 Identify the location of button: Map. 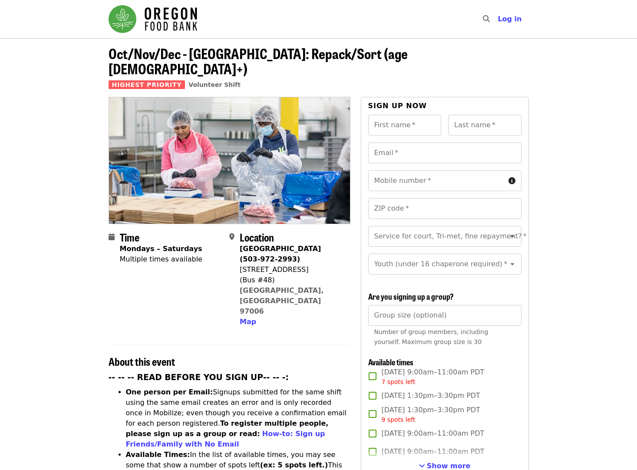
(248, 322).